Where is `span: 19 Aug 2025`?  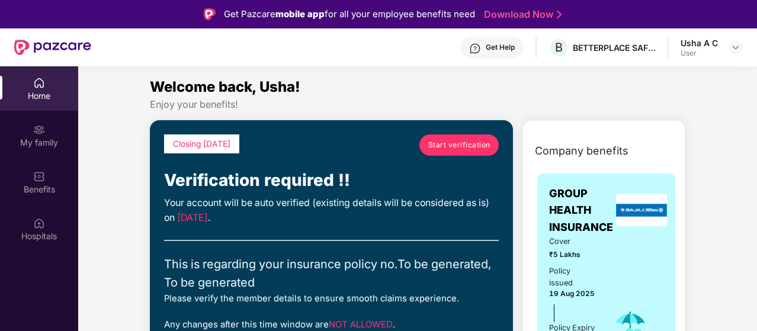 span: 19 Aug 2025 is located at coordinates (571, 294).